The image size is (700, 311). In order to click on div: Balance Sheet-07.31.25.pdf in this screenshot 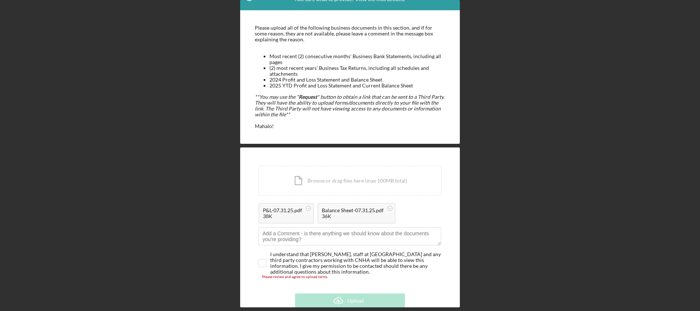, I will do `click(353, 211)`.